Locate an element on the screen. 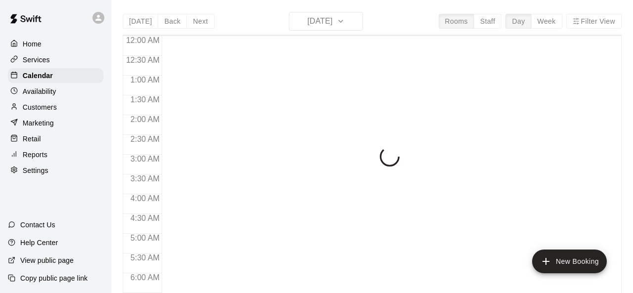  p: View public page is located at coordinates (47, 260).